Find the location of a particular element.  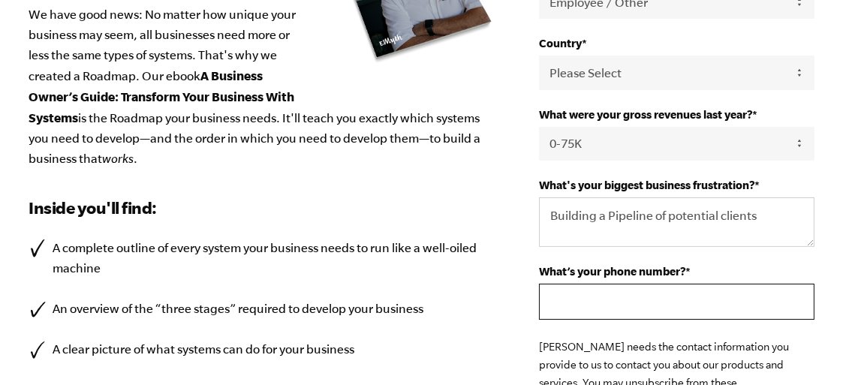

h3: Inside you'll find: is located at coordinates (262, 208).